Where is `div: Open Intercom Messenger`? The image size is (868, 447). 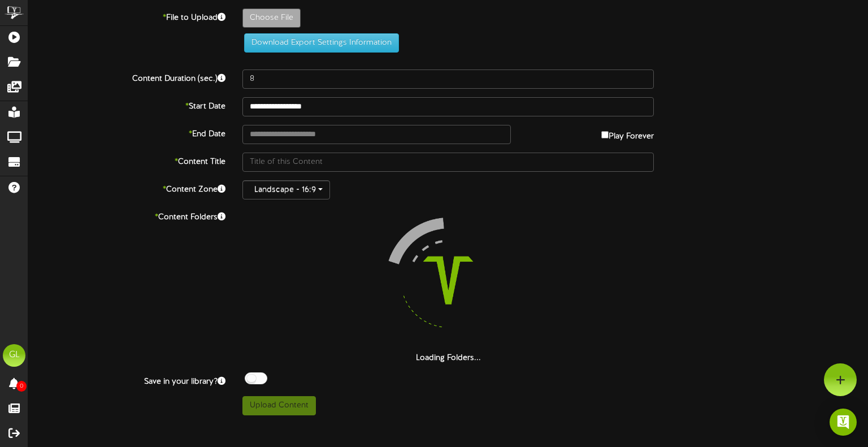 div: Open Intercom Messenger is located at coordinates (843, 422).